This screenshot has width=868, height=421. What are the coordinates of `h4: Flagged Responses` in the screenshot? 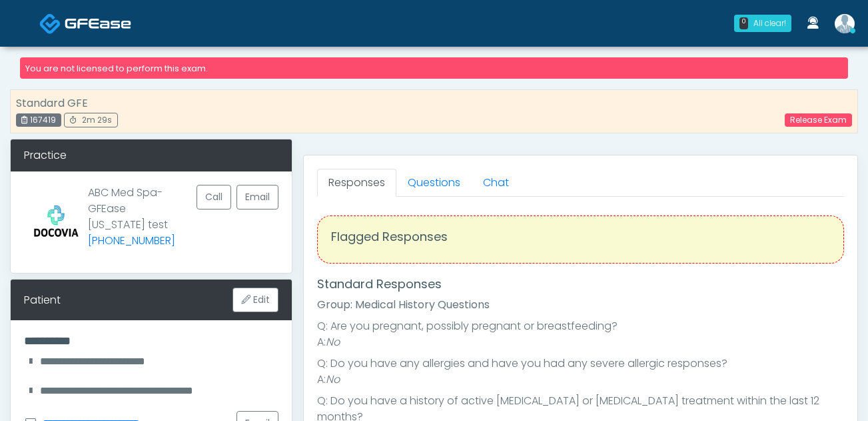 It's located at (580, 237).